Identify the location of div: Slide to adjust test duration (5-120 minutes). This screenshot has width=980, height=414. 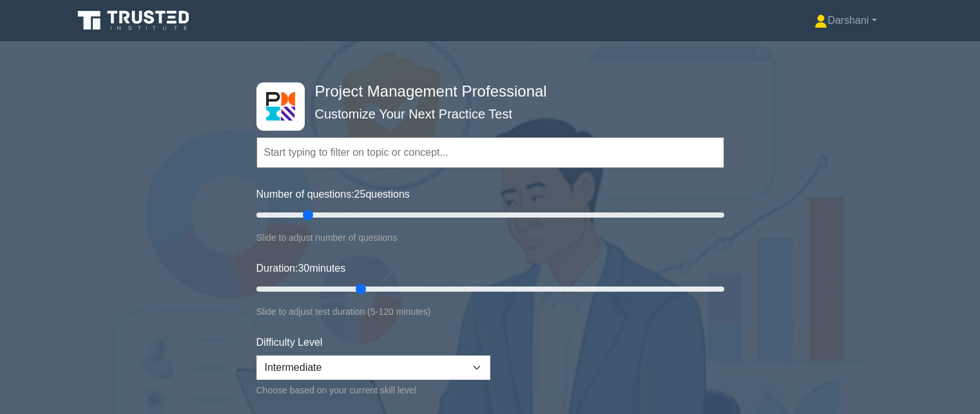
(490, 312).